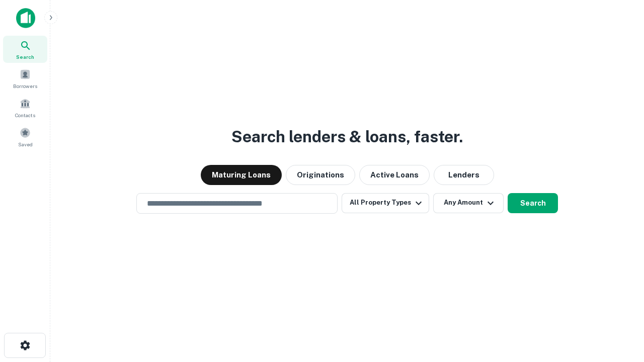 This screenshot has height=362, width=644. Describe the element at coordinates (25, 107) in the screenshot. I see `div: Contacts` at that location.